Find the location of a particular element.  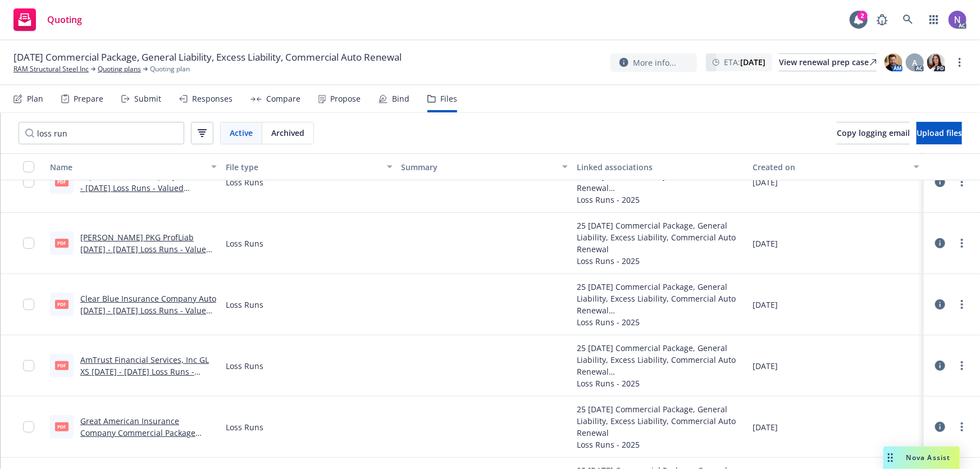

div: Plan is located at coordinates (34, 99).